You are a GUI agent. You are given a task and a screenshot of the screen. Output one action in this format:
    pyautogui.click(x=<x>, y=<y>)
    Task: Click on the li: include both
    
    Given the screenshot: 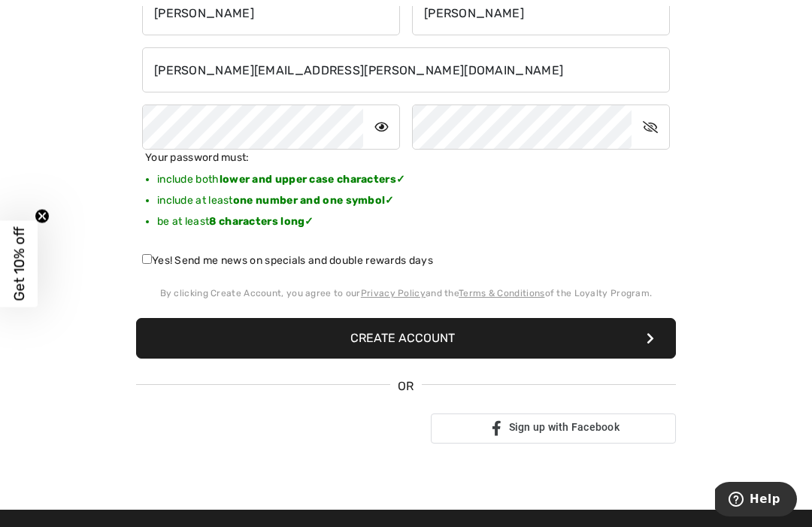 What is the action you would take?
    pyautogui.click(x=281, y=182)
    